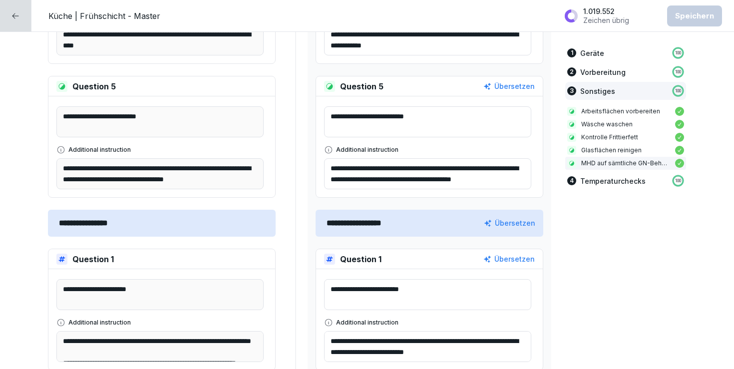 The width and height of the screenshot is (734, 369). I want to click on p: Glasflächen reinigen, so click(626, 150).